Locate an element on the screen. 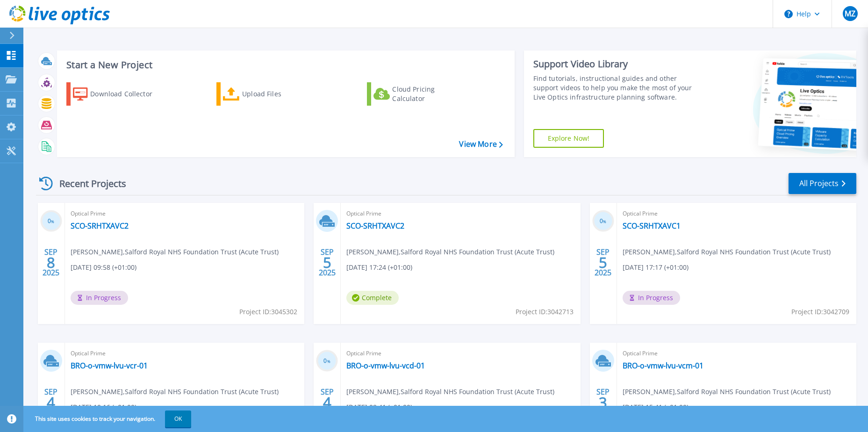 The width and height of the screenshot is (868, 432). span: Project ID: 3042713 is located at coordinates (544, 312).